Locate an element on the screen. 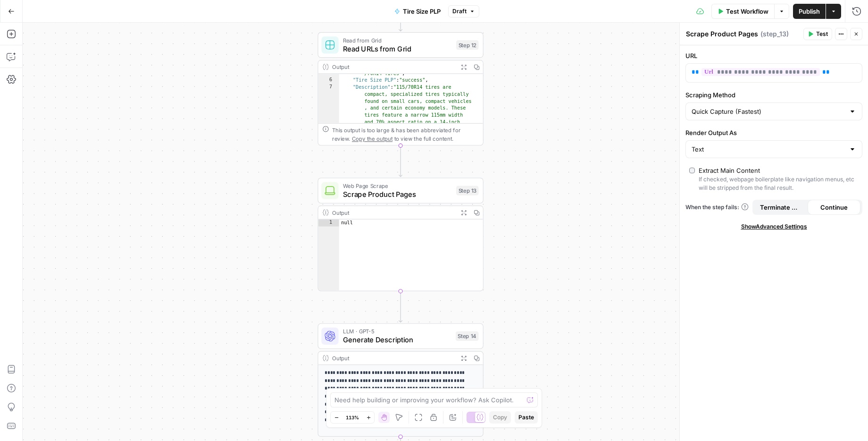 The image size is (868, 441). span: Terminate Workflow is located at coordinates (781, 207).